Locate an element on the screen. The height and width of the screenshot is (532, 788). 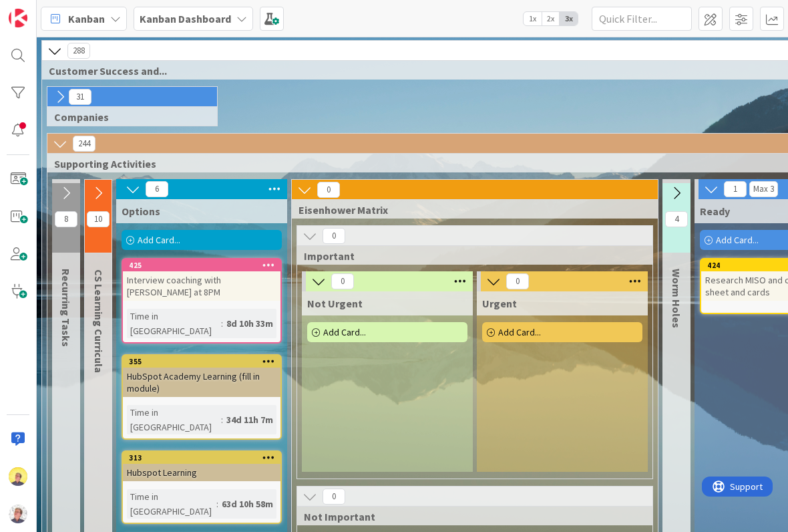
b: Kanban Dashboard is located at coordinates (185, 19).